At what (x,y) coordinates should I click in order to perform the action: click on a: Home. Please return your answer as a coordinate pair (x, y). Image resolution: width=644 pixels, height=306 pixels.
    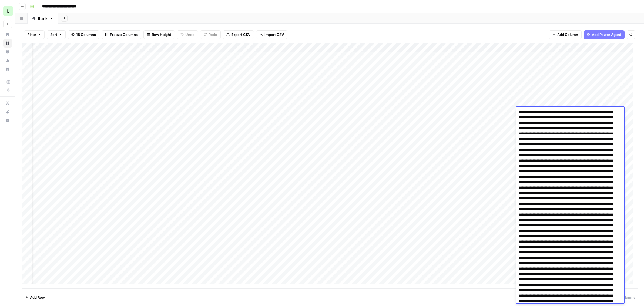
    Looking at the image, I should click on (7, 34).